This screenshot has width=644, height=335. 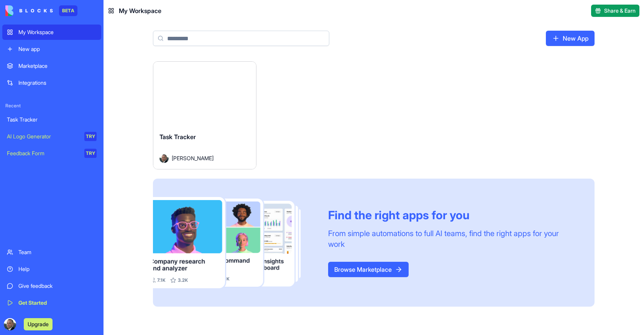 I want to click on div: Integrations, so click(x=58, y=83).